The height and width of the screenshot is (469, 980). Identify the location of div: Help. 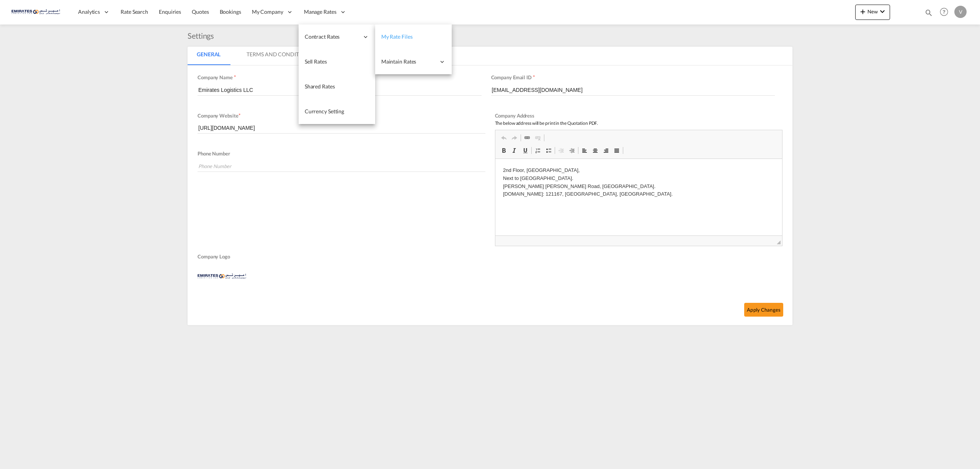
(946, 12).